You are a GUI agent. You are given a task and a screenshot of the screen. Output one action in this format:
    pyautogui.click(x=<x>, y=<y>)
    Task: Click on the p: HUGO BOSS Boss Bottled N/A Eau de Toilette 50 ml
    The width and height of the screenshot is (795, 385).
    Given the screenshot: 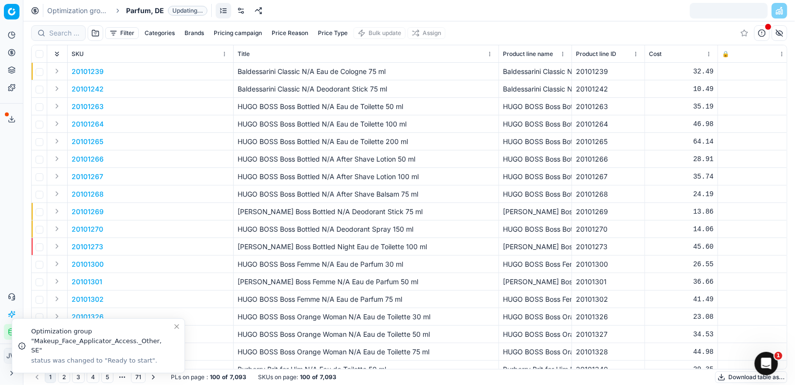 What is the action you would take?
    pyautogui.click(x=366, y=107)
    